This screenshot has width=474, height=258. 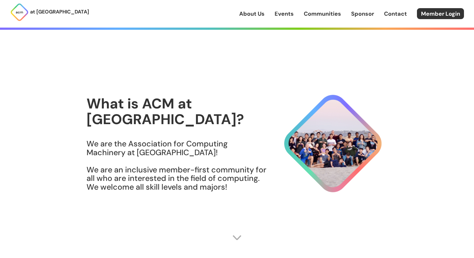 What do you see at coordinates (396, 14) in the screenshot?
I see `a: Contact` at bounding box center [396, 14].